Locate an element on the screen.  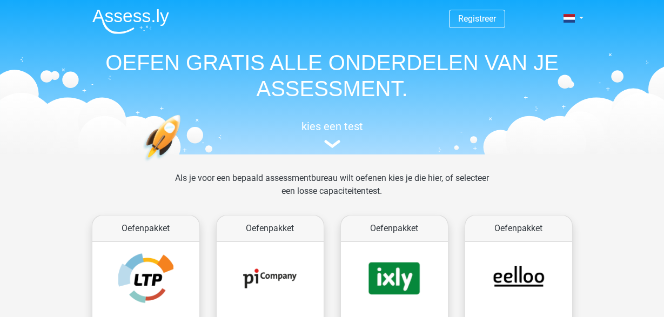
h1: OEFEN GRATIS ALLE ONDERDELEN VAN JE ASSESSMENT. is located at coordinates (332, 76).